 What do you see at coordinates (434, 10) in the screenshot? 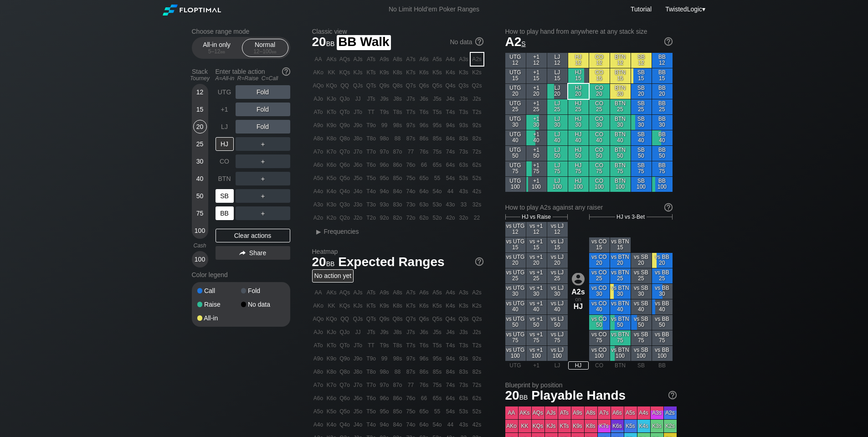
I see `div: No Limit Hold’em Poker Ranges` at bounding box center [434, 10].